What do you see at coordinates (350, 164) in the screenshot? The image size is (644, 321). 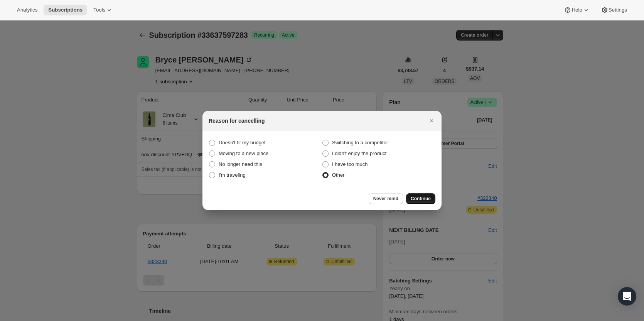 I see `span: I have too much` at bounding box center [350, 164].